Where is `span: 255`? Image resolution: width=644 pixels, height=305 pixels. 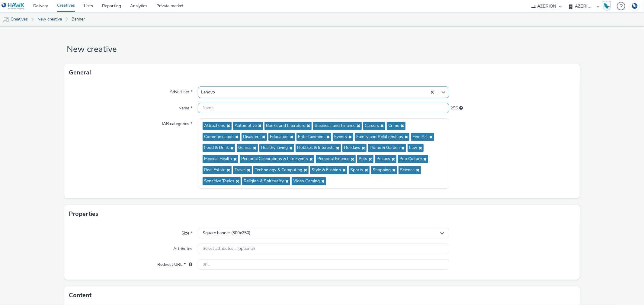 span: 255 is located at coordinates (454, 108).